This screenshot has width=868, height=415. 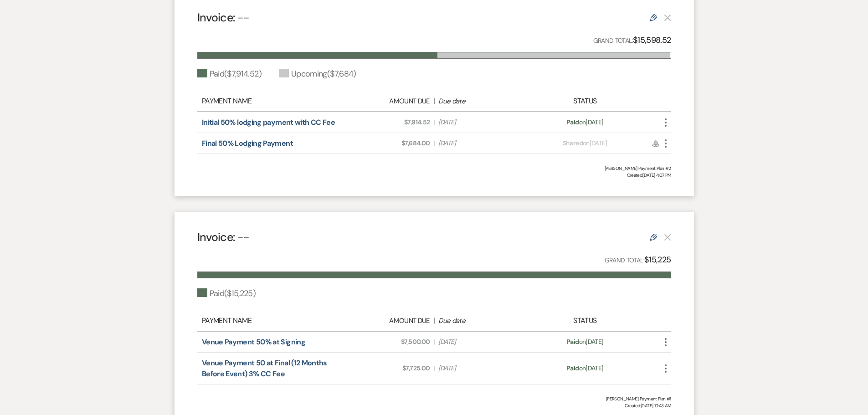 I want to click on strong: $15,598.52, so click(x=652, y=40).